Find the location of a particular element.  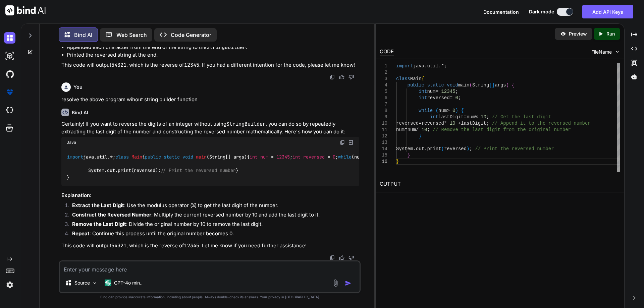

div: 13 is located at coordinates (383, 143).